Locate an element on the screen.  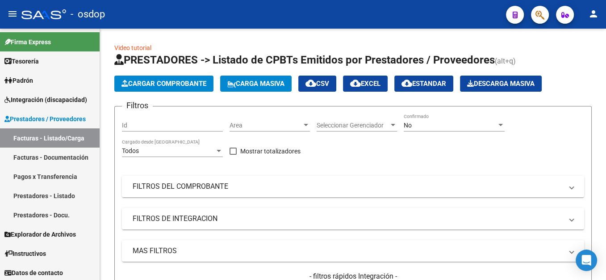
span: Seleccionar Gerenciador is located at coordinates (353, 125).